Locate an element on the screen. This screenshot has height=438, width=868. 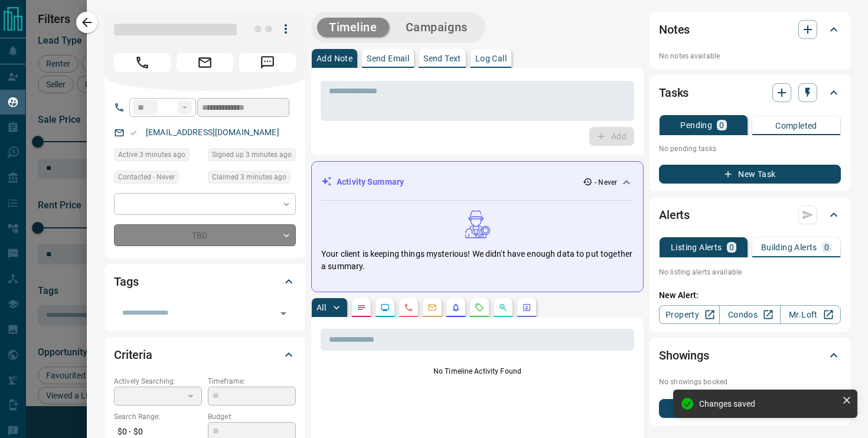
p: Search Range: is located at coordinates (158, 417).